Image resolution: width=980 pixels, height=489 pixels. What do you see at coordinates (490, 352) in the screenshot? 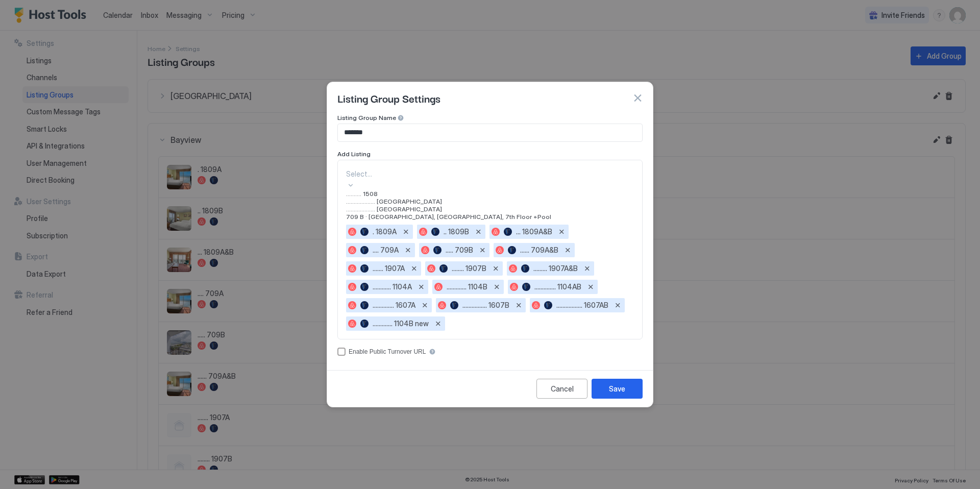
I see `div: accessCode` at bounding box center [490, 352].